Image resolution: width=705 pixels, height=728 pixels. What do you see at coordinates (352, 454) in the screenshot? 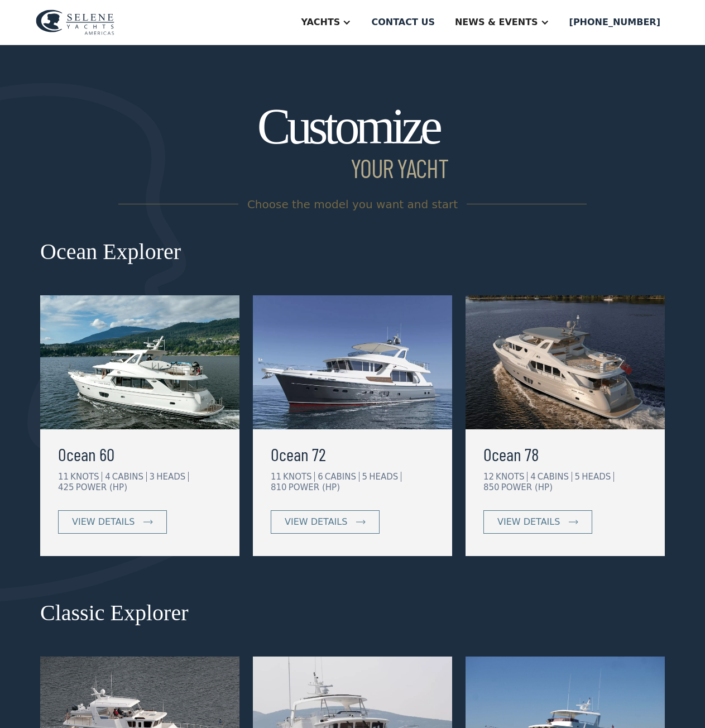
I see `h3: Ocean 72` at bounding box center [352, 454].